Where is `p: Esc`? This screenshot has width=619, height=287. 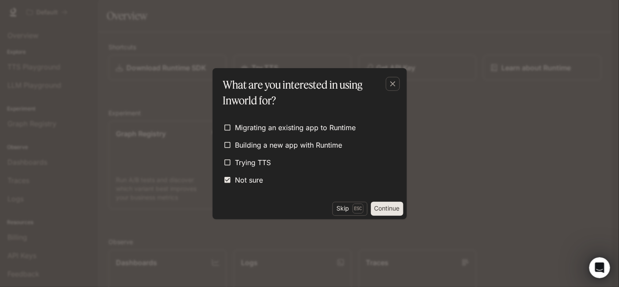
p: Esc is located at coordinates (358, 209).